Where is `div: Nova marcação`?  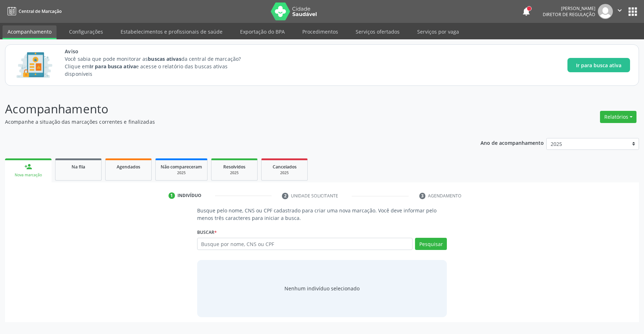 div: Nova marcação is located at coordinates (28, 175).